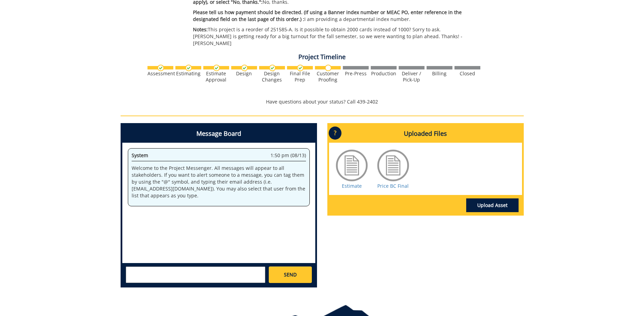 The width and height of the screenshot is (644, 316). What do you see at coordinates (439, 74) in the screenshot?
I see `div: Billing` at bounding box center [439, 74].